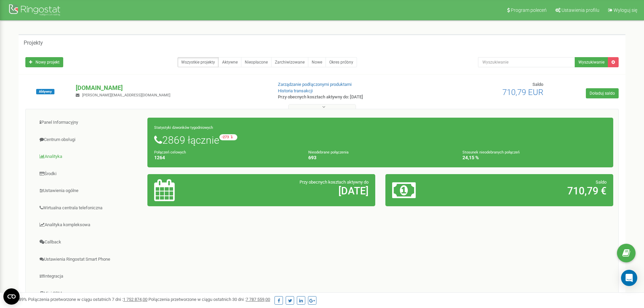 Image resolution: width=644 pixels, height=308 pixels. What do you see at coordinates (592, 62) in the screenshot?
I see `button: Wyszukiwanie` at bounding box center [592, 62].